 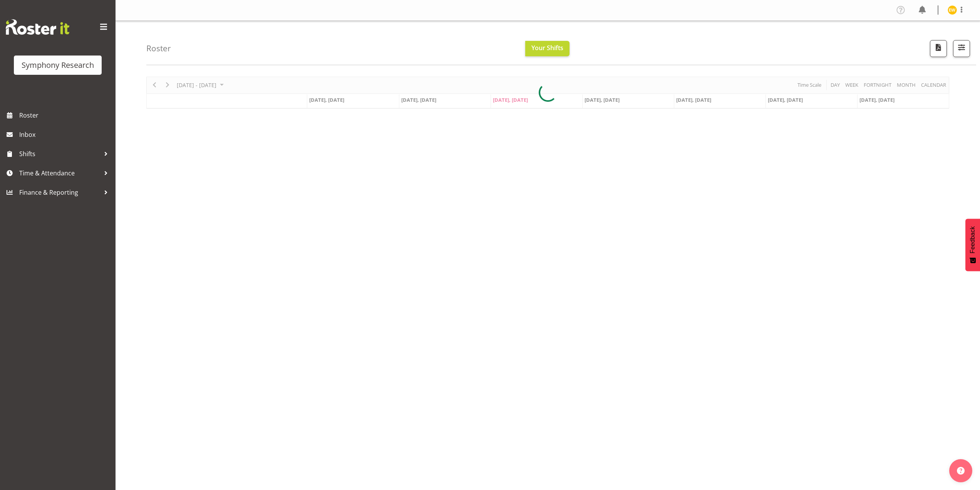 I want to click on img: Rosterit website logo, so click(x=37, y=27).